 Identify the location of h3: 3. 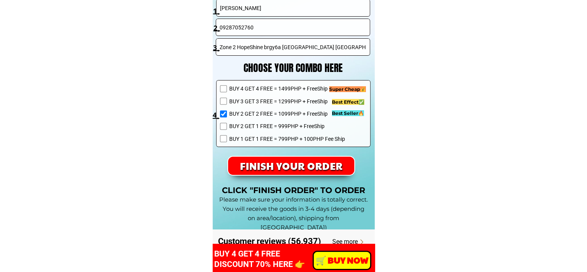
(217, 48).